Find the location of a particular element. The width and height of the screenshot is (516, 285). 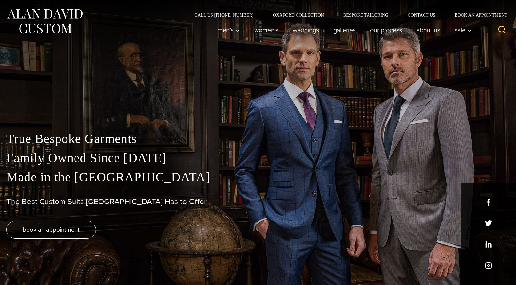

a: Our Process is located at coordinates (386, 30).